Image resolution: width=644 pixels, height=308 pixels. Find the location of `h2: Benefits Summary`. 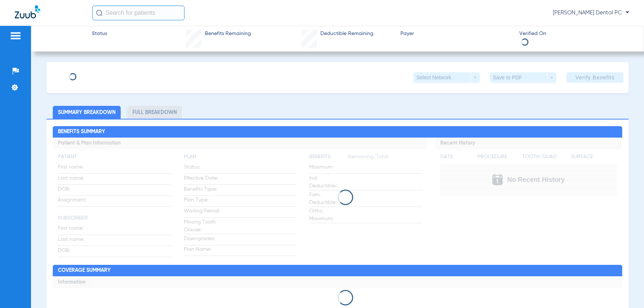

h2: Benefits Summary is located at coordinates (337, 132).